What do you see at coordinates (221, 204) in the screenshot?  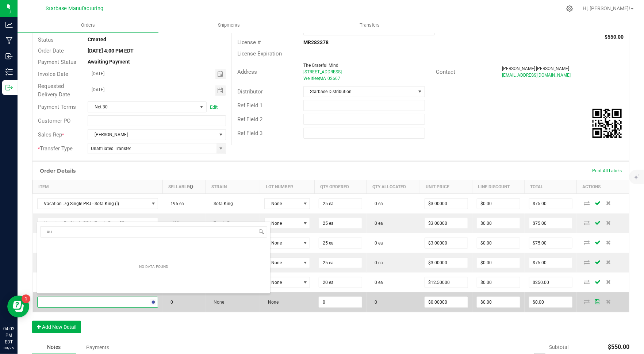 I see `span: Sofa King` at bounding box center [221, 204].